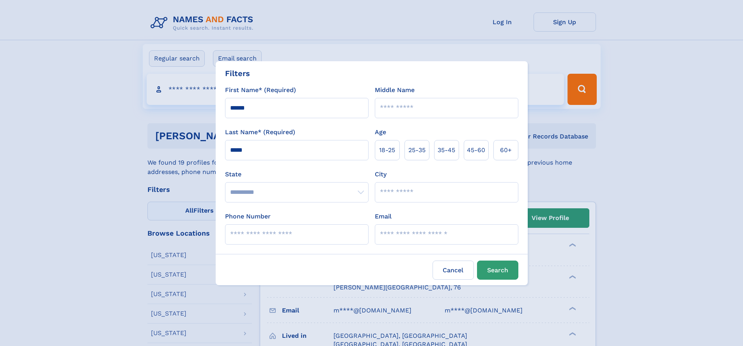 This screenshot has width=743, height=346. I want to click on span: 60+, so click(506, 150).